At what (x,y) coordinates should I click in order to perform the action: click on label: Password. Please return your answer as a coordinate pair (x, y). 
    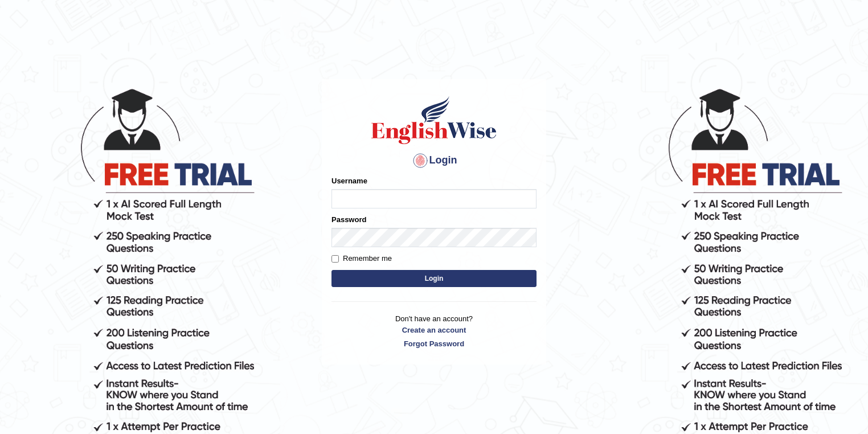
    Looking at the image, I should click on (348, 219).